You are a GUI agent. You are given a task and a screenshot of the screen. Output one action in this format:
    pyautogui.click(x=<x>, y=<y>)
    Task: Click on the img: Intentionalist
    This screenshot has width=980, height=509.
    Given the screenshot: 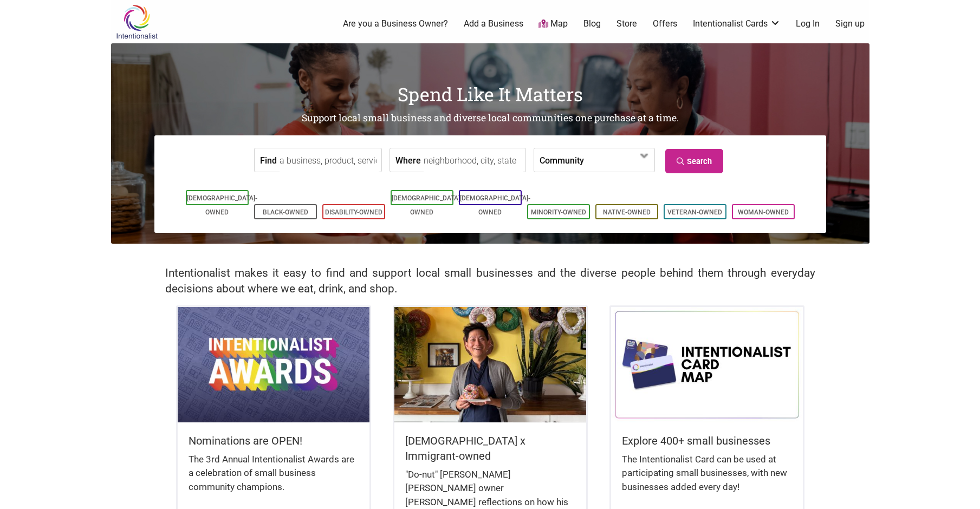 What is the action you would take?
    pyautogui.click(x=136, y=21)
    